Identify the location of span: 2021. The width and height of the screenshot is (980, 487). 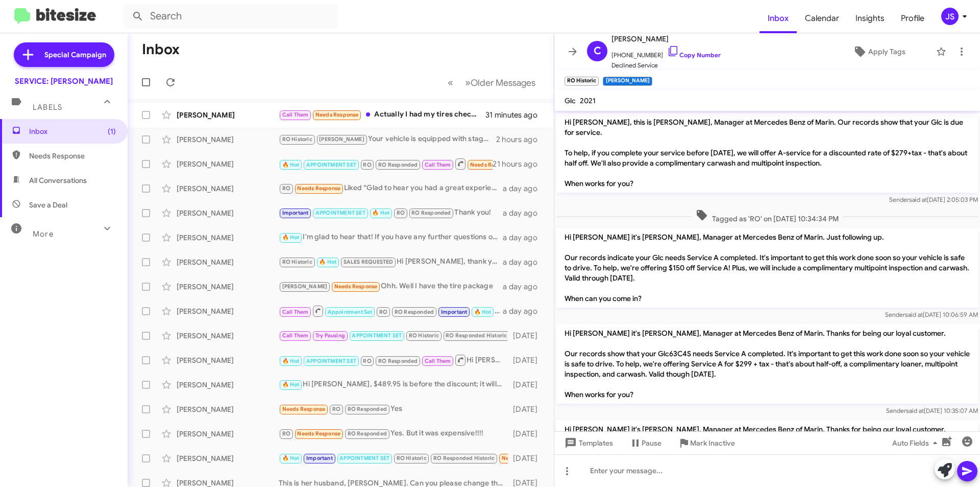
(588, 100).